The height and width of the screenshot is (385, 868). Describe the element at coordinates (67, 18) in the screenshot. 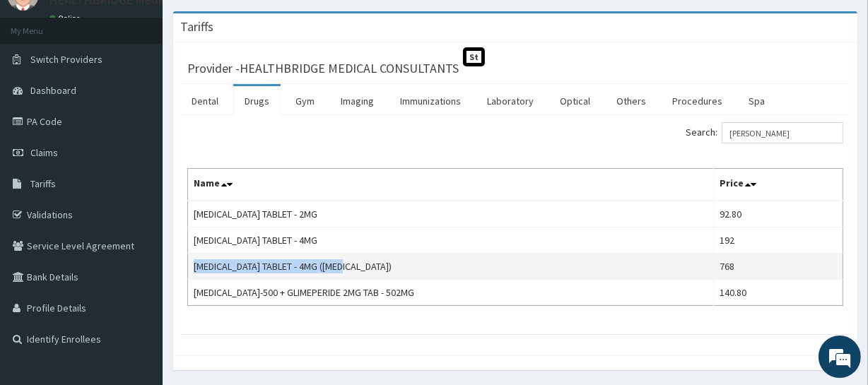

I see `a: Online` at that location.